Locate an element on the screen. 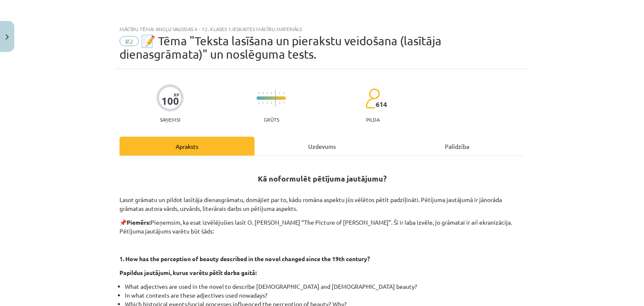  li: In what contexts are these adjectives used nowadays? is located at coordinates (325, 296).